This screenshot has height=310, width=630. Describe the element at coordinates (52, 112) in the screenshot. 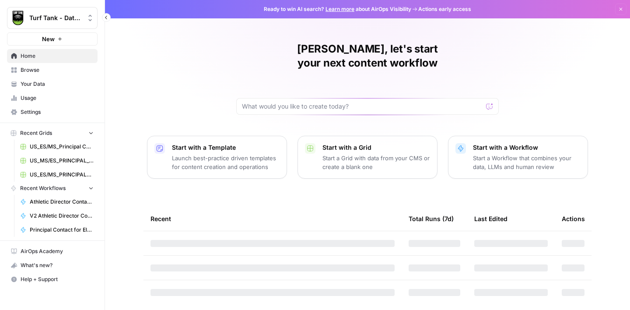

I see `a: Settings` at that location.